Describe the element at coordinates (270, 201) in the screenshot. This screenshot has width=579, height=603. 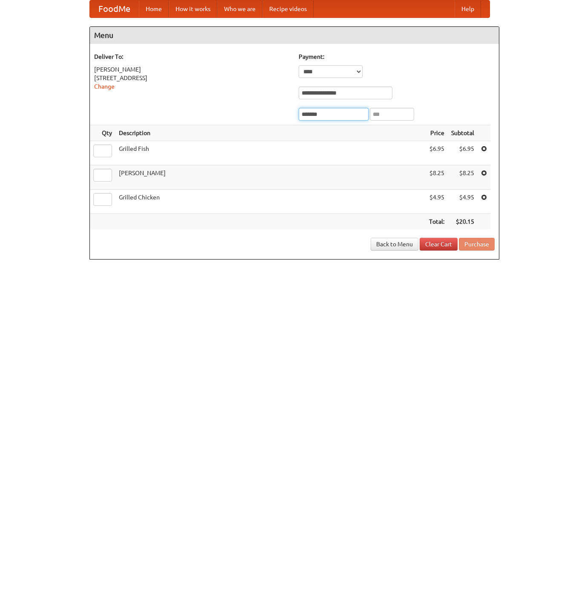
I see `td: Grilled Chicken` at that location.